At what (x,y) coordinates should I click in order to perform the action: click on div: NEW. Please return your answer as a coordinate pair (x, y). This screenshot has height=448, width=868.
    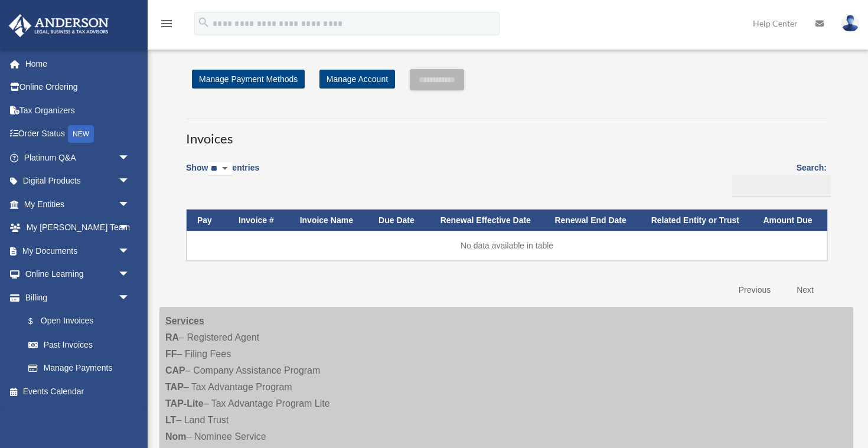
    Looking at the image, I should click on (81, 134).